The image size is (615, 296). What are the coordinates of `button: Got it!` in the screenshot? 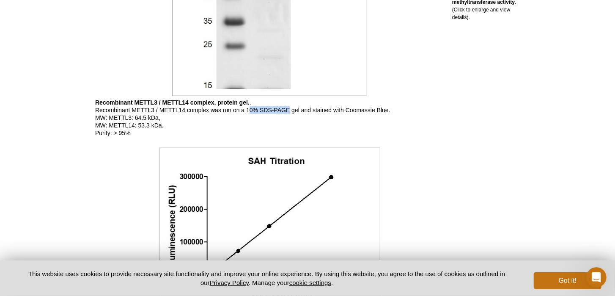 It's located at (568, 281).